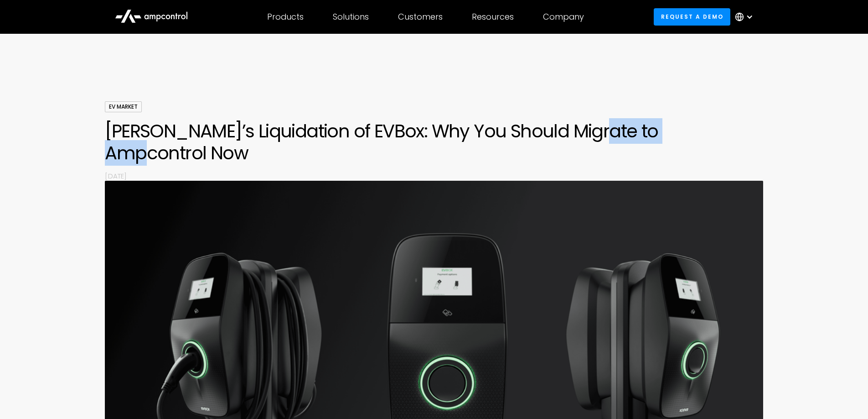 Image resolution: width=868 pixels, height=419 pixels. I want to click on div: Solutions, so click(350, 17).